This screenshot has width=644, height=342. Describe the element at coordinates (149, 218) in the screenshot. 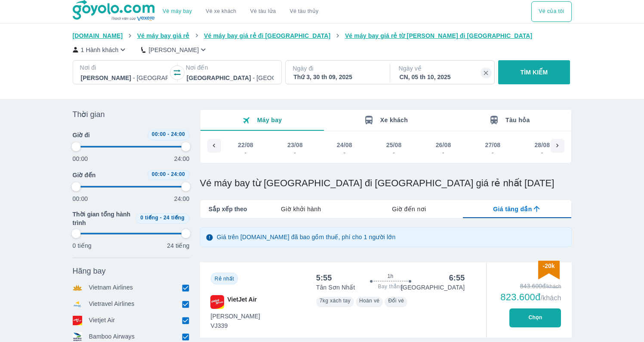

I see `span: 0 tiếng` at that location.